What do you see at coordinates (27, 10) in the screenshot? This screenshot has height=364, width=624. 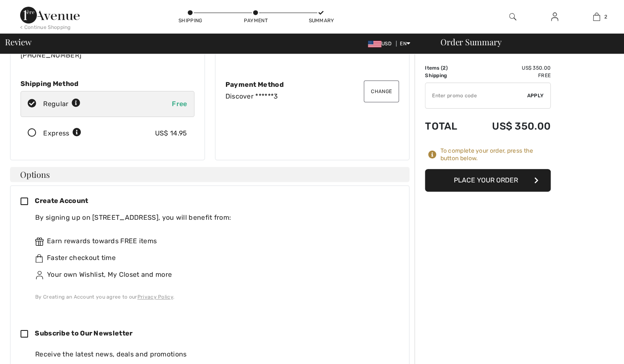 I see `span: Help` at bounding box center [27, 10].